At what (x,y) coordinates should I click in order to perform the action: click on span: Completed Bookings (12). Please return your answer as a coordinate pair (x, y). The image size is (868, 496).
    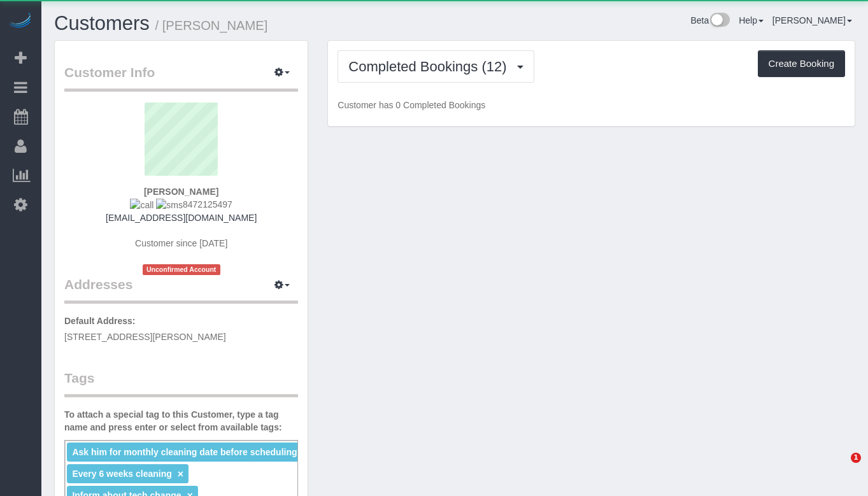
    Looking at the image, I should click on (430, 66).